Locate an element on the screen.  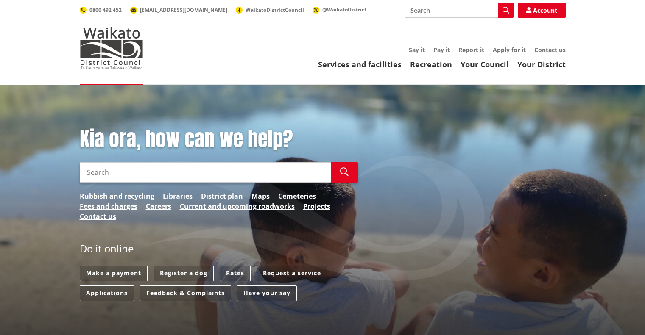
a: Current and upcoming roadworks is located at coordinates (237, 206).